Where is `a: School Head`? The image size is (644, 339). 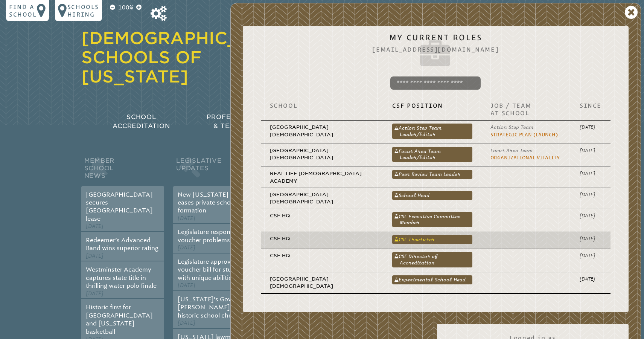
a: School Head is located at coordinates (432, 196).